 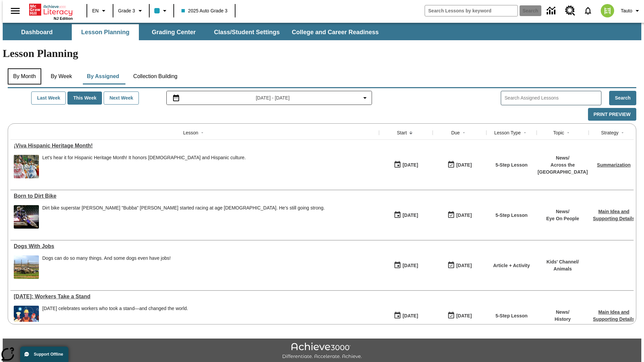 What do you see at coordinates (562, 319) in the screenshot?
I see `p: History` at bounding box center [562, 319].